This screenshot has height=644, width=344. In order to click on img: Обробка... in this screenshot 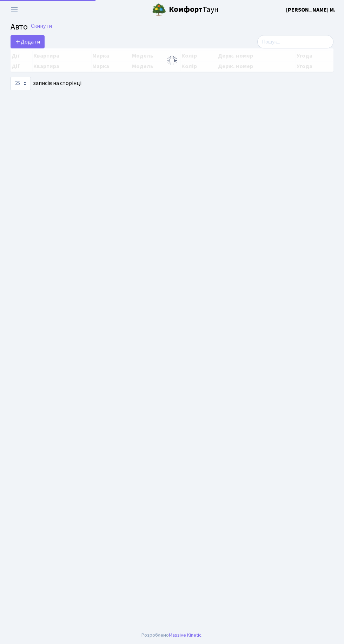, I will do `click(172, 60)`.